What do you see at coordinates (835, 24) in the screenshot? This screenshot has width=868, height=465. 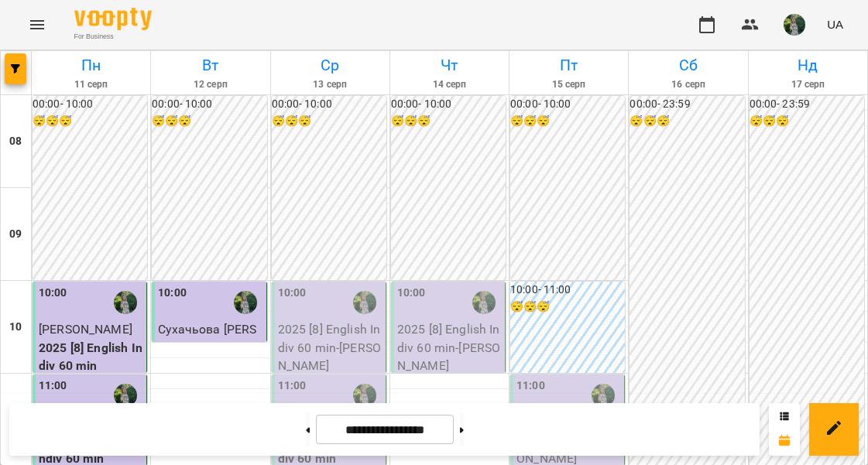 I see `button: UA` at bounding box center [835, 24].